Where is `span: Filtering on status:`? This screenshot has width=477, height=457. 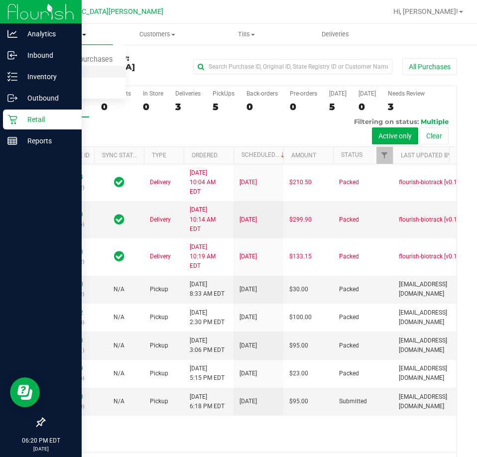 span: Filtering on status: is located at coordinates (387, 122).